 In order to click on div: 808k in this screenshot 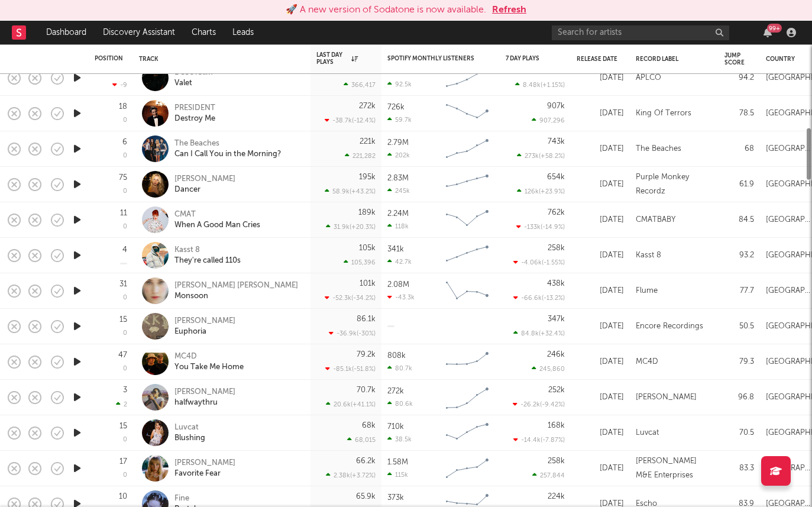, I will do `click(396, 356)`.